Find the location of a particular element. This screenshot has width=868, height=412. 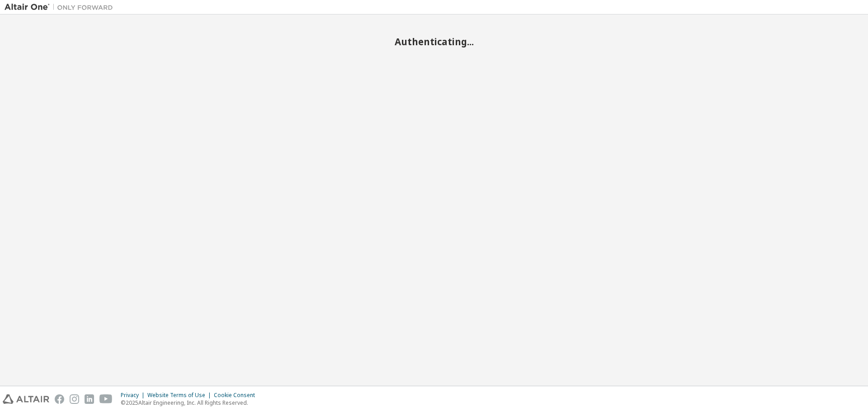

div: Privacy is located at coordinates (134, 395).